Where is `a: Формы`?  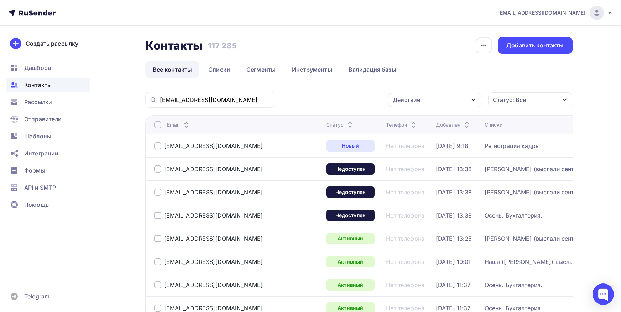 a: Формы is located at coordinates (48, 170).